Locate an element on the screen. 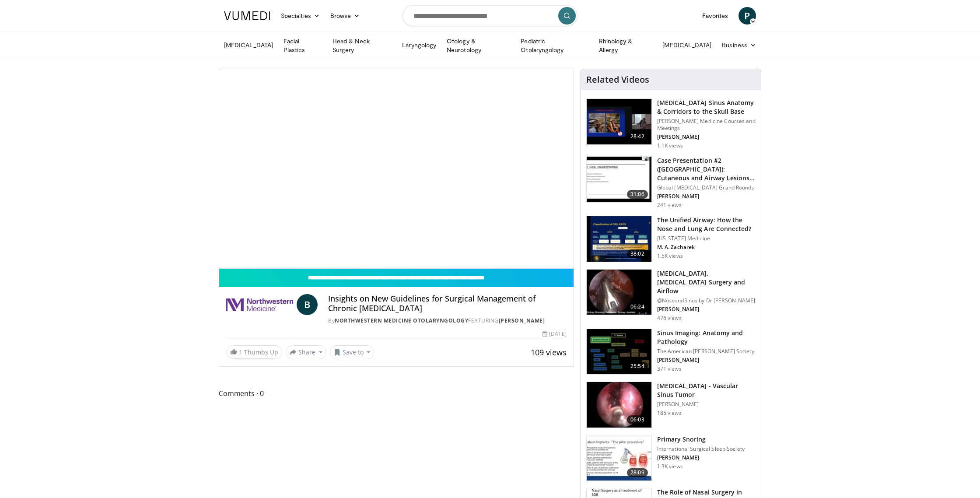 Image resolution: width=980 pixels, height=498 pixels. span: 28:09 is located at coordinates (637, 473).